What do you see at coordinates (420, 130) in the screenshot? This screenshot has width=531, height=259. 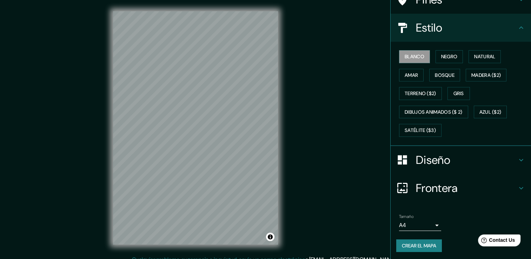 I see `font: Satélite ($3)` at bounding box center [420, 130].